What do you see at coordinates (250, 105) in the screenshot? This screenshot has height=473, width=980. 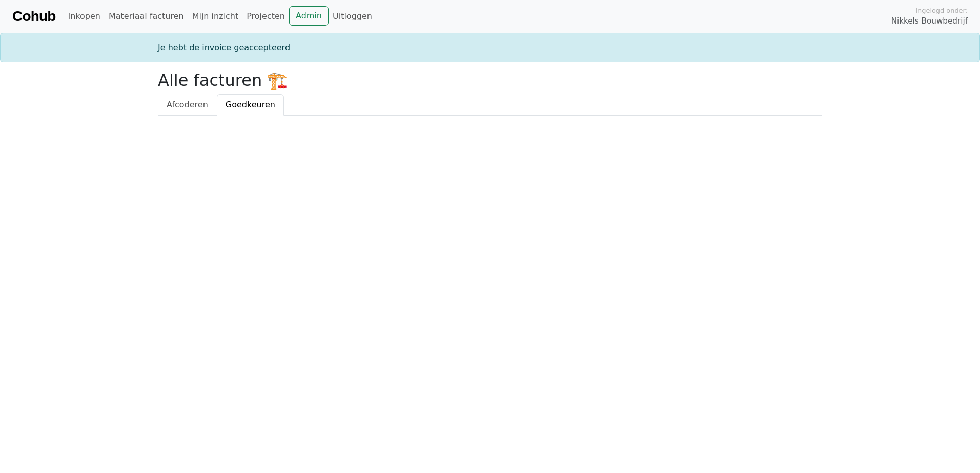 I see `a: Goedkeuren` at bounding box center [250, 105].